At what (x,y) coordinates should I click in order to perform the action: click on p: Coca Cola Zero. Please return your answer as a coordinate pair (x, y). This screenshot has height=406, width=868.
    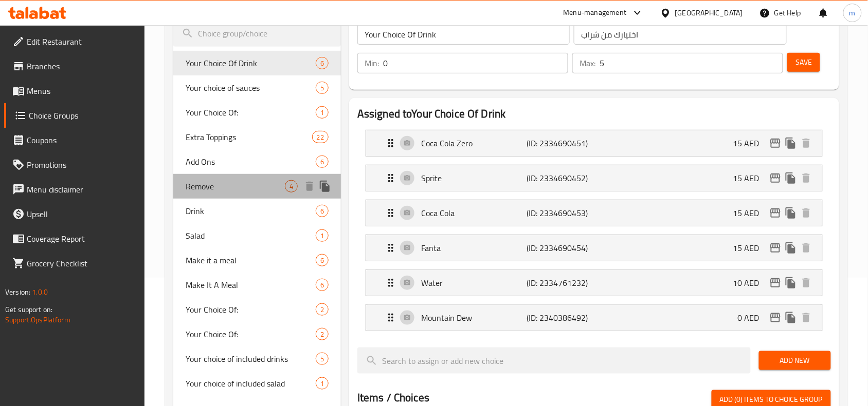
    Looking at the image, I should click on (474, 144).